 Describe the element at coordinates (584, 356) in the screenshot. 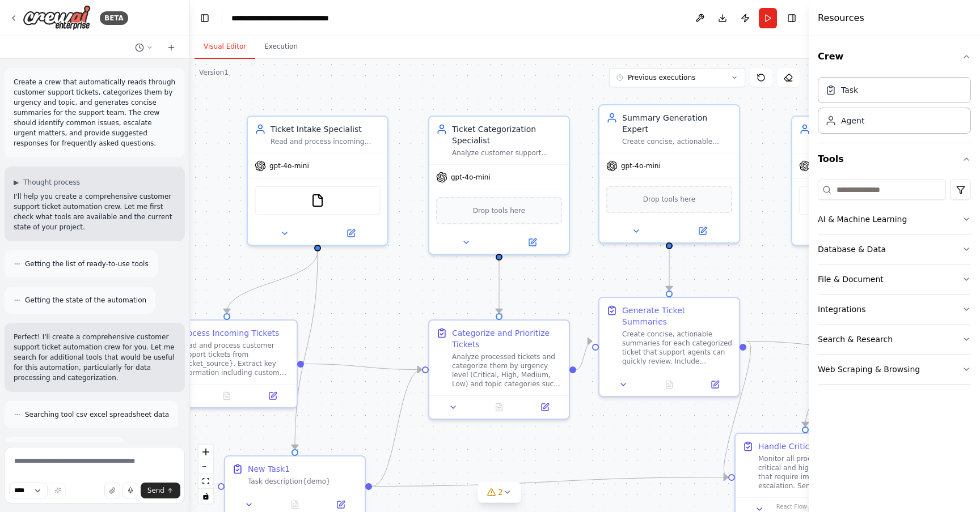

I see `g: Edge from eeffcf75-1234-4077-a2a1-746dd6ef5eba to 914c1372-7374-4f25-99b8-b39a543cf69f` at that location.